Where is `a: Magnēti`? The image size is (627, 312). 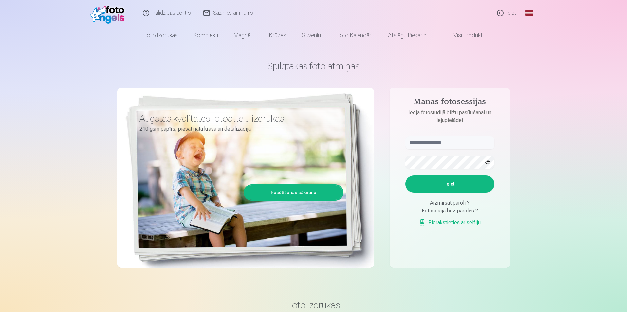 a: Magnēti is located at coordinates (244, 35).